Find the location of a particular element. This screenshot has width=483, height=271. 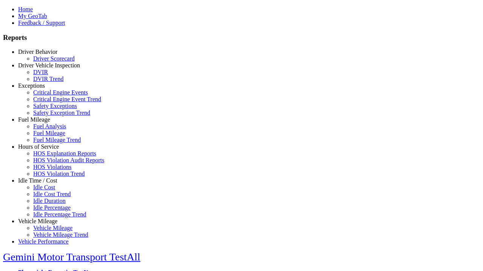

a: Driver Vehicle Inspection is located at coordinates (49, 65).